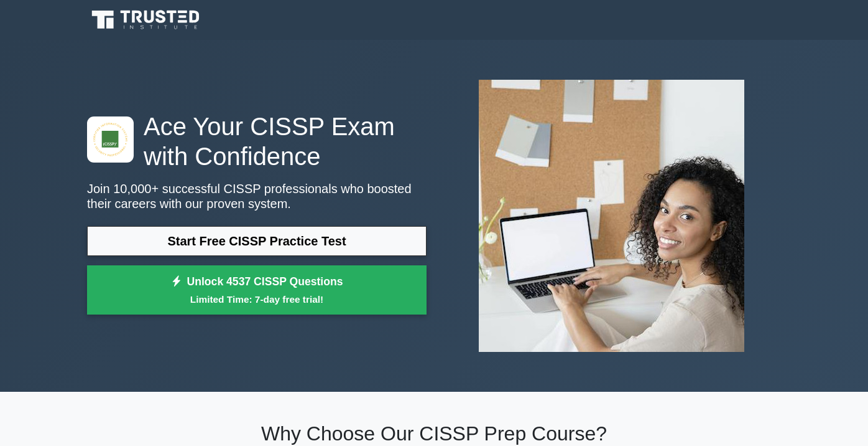  Describe the element at coordinates (257, 290) in the screenshot. I see `a: Unlock 4537 CISSP QuestionsLimited Time: 7-day free trial!` at that location.